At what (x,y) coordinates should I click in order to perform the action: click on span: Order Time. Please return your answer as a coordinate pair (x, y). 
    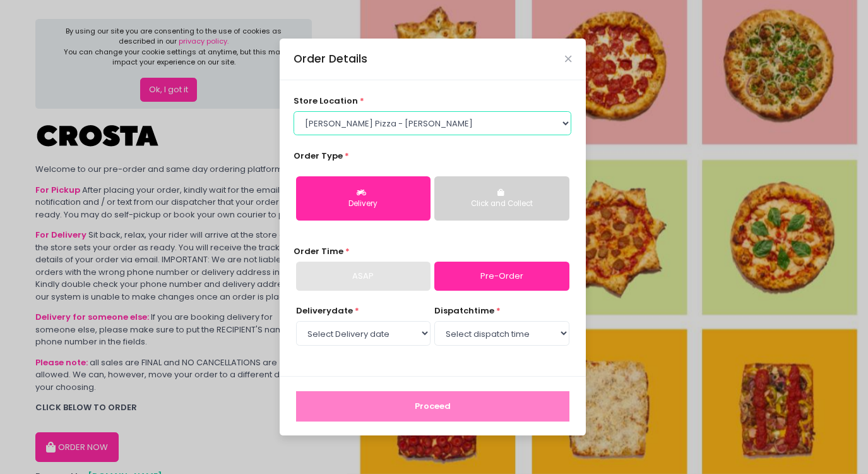
    Looking at the image, I should click on (318, 251).